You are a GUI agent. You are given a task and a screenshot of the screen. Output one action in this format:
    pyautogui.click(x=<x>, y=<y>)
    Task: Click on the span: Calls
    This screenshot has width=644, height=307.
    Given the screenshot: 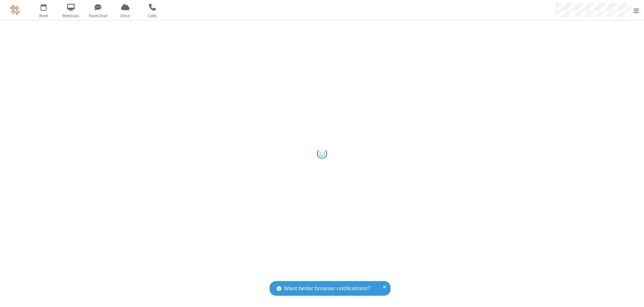 What is the action you would take?
    pyautogui.click(x=152, y=16)
    